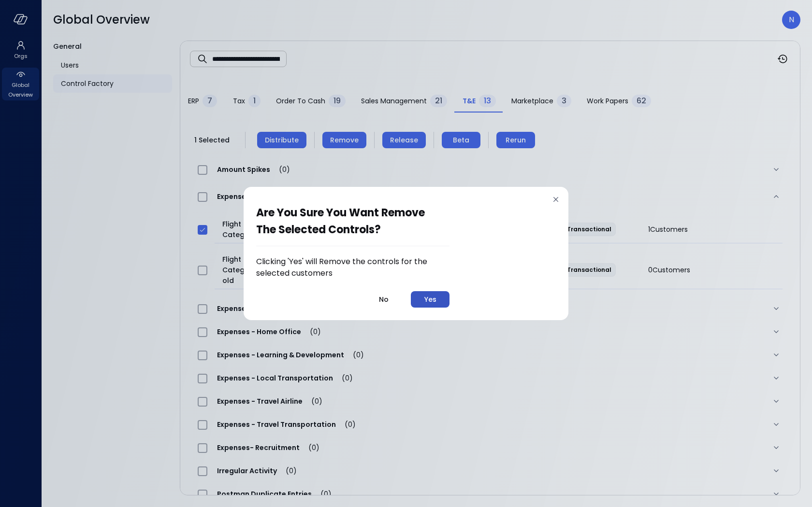 The width and height of the screenshot is (812, 507). Describe the element at coordinates (430, 300) in the screenshot. I see `div: Yes` at that location.